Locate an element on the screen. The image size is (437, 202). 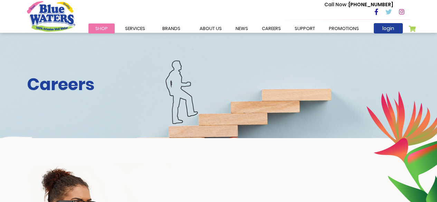
span: Shop is located at coordinates (102, 28).